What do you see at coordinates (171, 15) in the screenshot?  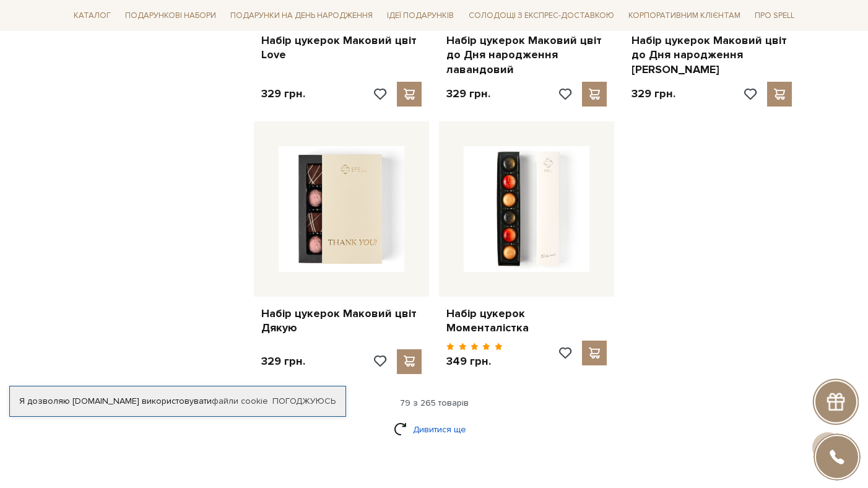 I see `span: Подарункові набори` at bounding box center [171, 15].